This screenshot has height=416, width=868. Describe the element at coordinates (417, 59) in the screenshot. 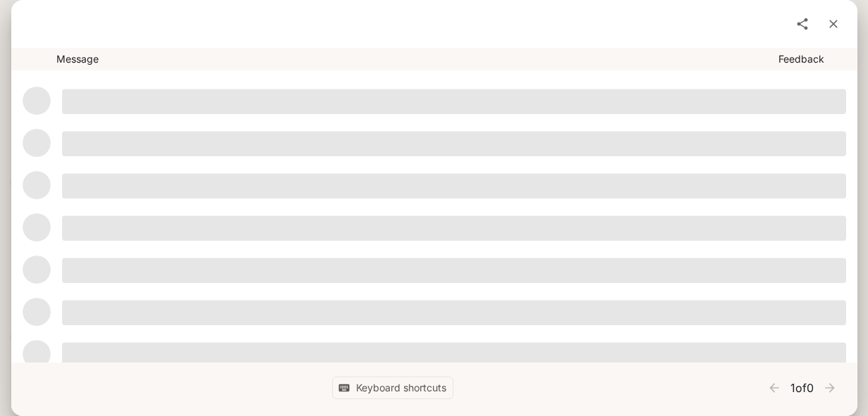

I see `p: Message` at that location.